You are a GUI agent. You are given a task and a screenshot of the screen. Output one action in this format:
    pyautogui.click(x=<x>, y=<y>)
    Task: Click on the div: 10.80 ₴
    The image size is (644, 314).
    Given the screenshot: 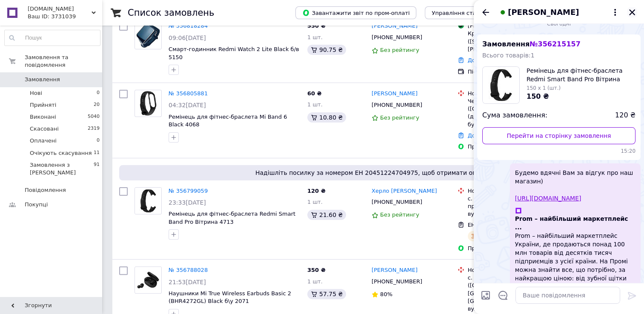 What is the action you would take?
    pyautogui.click(x=326, y=117)
    